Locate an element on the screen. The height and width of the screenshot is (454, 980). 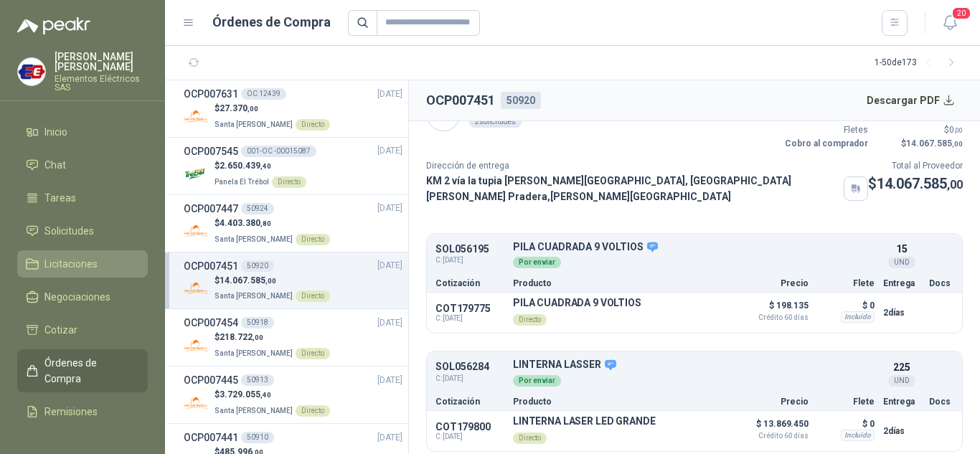
p: LINTERNA LASER LED GRANDE is located at coordinates (584, 421).